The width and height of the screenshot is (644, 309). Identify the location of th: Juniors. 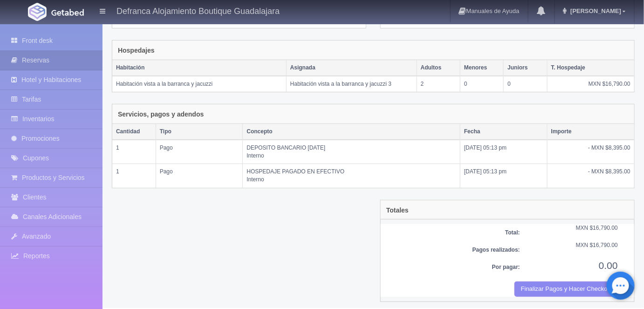
(525, 68).